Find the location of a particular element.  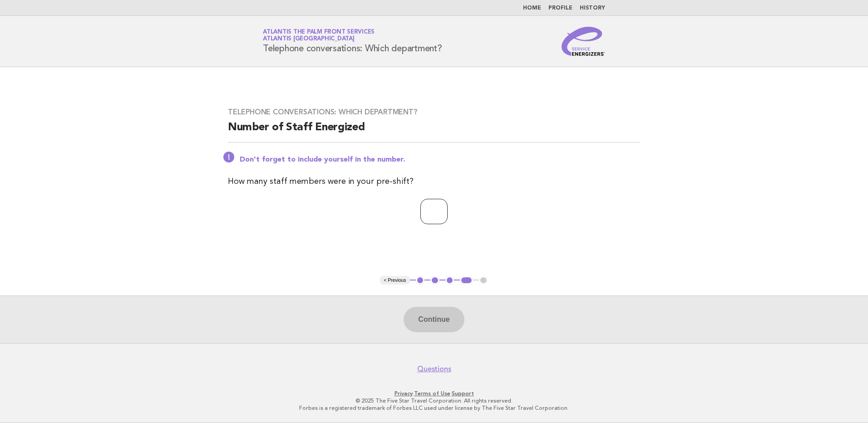

button: 4 is located at coordinates (466, 280).